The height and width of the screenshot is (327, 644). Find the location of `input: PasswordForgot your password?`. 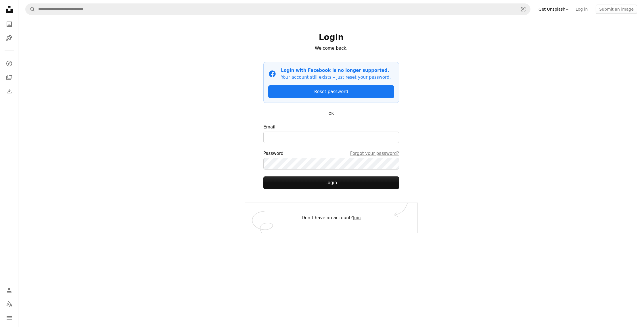

input: PasswordForgot your password? is located at coordinates (331, 164).